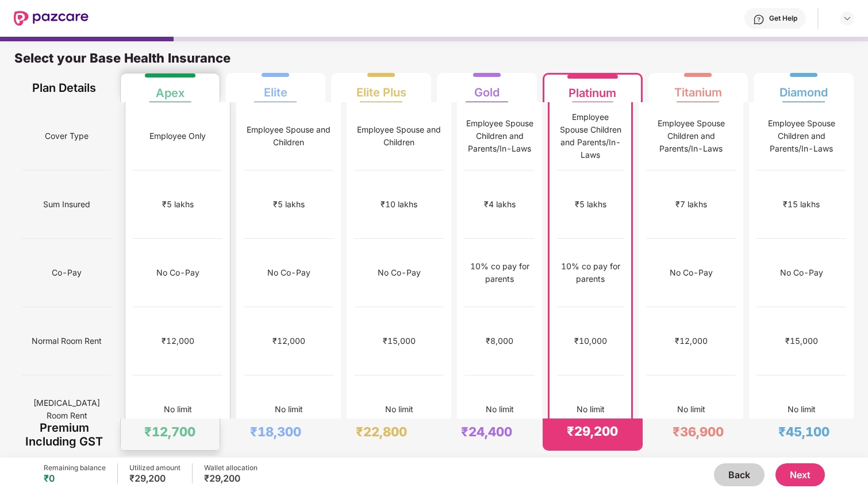 Image resolution: width=868 pixels, height=492 pixels. Describe the element at coordinates (800, 475) in the screenshot. I see `button: Next` at that location.